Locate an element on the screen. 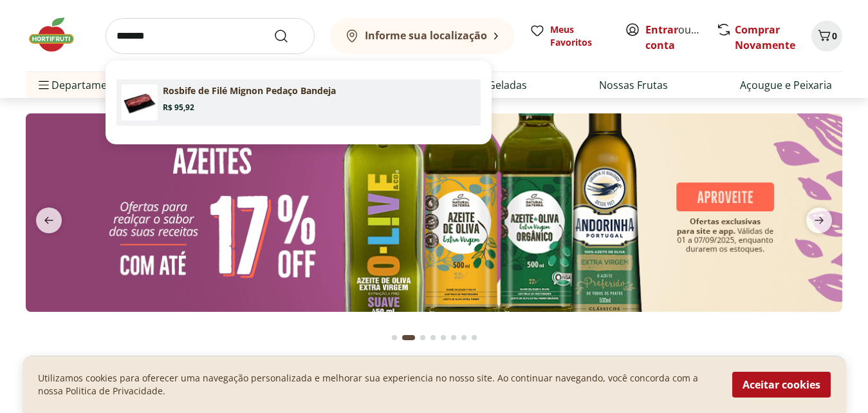 This screenshot has height=413, width=868. button: Go to page 6 from fs-carousel is located at coordinates (454, 337).